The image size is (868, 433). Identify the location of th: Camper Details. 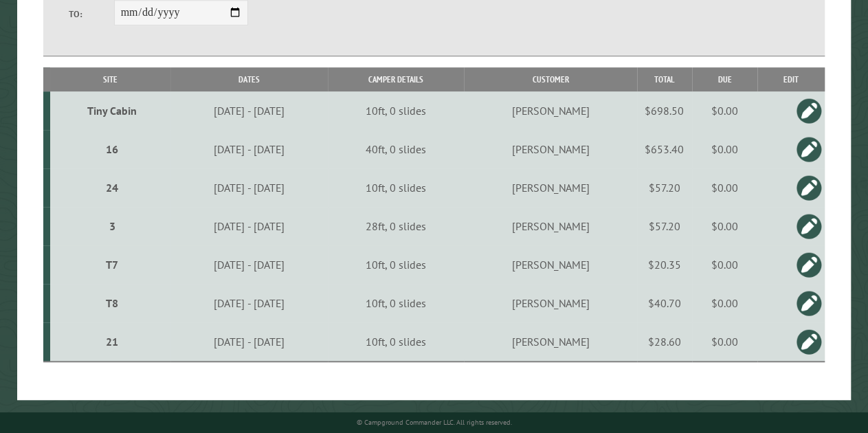
(396, 79).